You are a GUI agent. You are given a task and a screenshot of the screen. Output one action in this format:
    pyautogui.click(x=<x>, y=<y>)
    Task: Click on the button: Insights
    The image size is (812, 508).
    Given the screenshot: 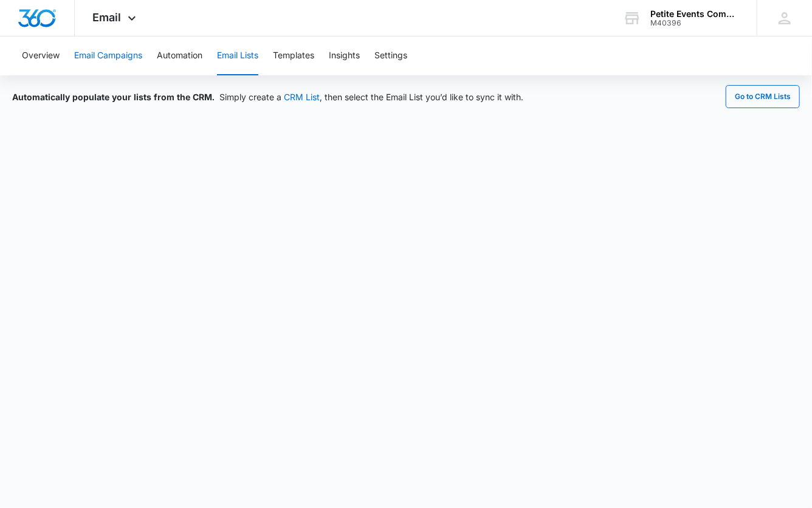 What is the action you would take?
    pyautogui.click(x=344, y=56)
    